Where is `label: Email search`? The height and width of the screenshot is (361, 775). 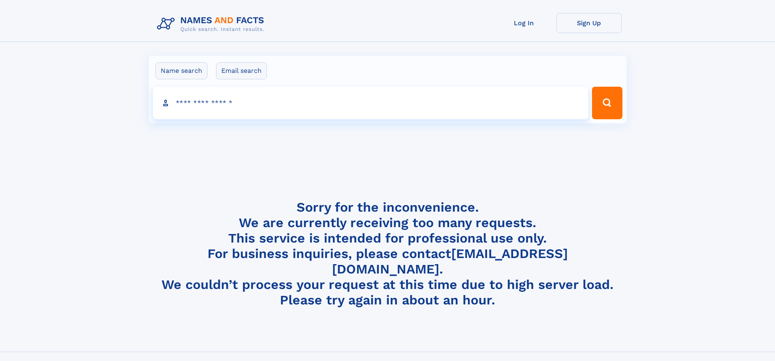 label: Email search is located at coordinates (241, 71).